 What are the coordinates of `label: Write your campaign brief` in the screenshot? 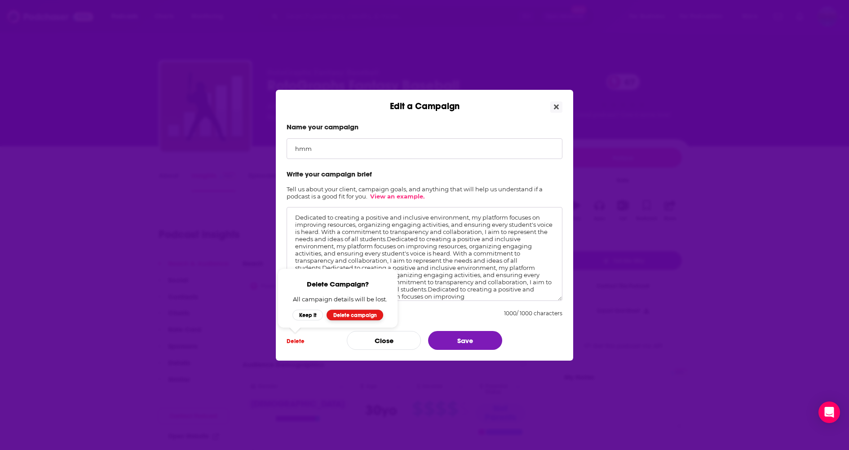 It's located at (425, 174).